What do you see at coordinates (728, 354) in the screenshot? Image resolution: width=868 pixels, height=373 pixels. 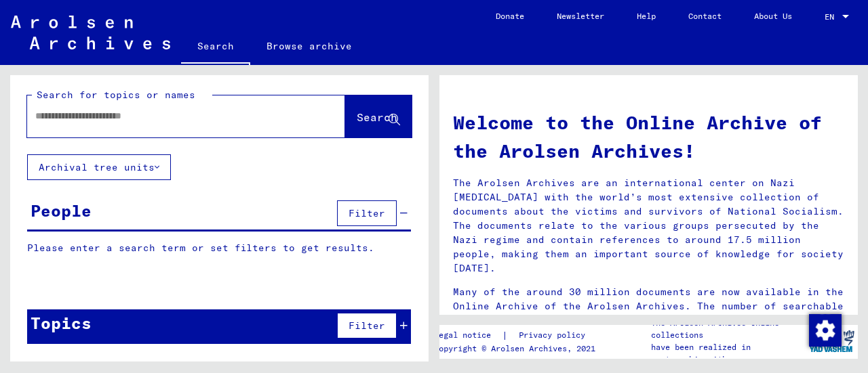 I see `p: have been realized in partnership with` at bounding box center [728, 354].